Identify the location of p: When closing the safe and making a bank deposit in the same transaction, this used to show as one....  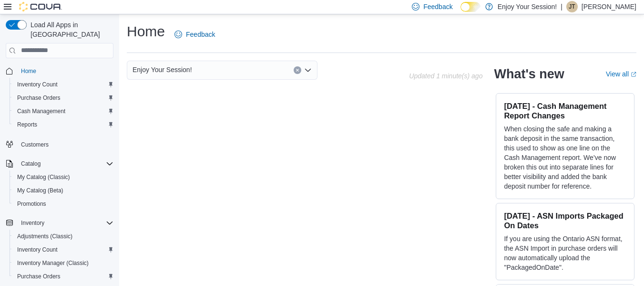
(565, 157).